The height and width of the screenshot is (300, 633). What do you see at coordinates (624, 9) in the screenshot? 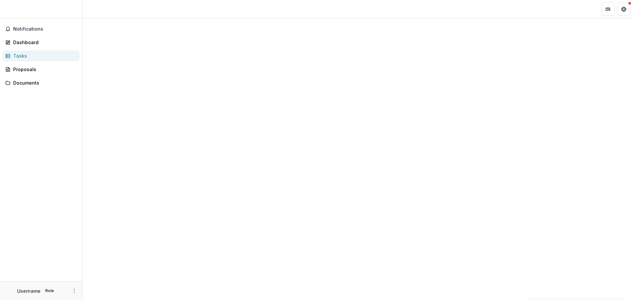
I see `button: Get Help` at bounding box center [624, 9].